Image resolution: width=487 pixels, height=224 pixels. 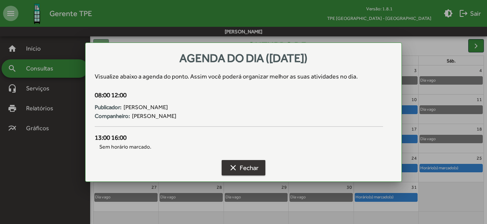 I want to click on strong: Publicador:, so click(x=108, y=107).